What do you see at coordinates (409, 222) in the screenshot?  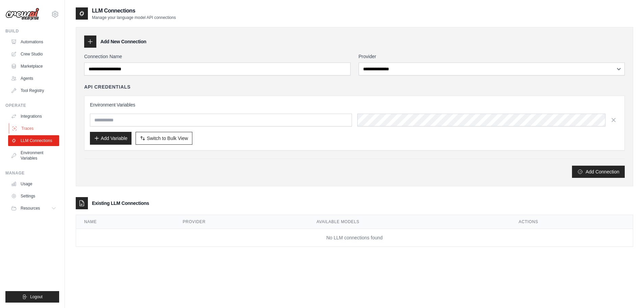 I see `th: Available Models` at bounding box center [409, 222].